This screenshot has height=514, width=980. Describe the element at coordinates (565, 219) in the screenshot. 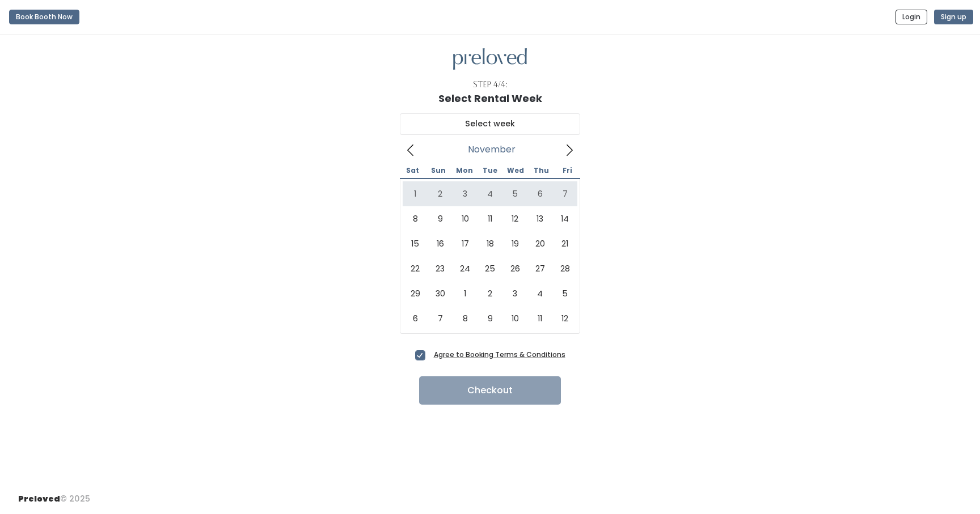

I see `span: November 14, 2025` at that location.